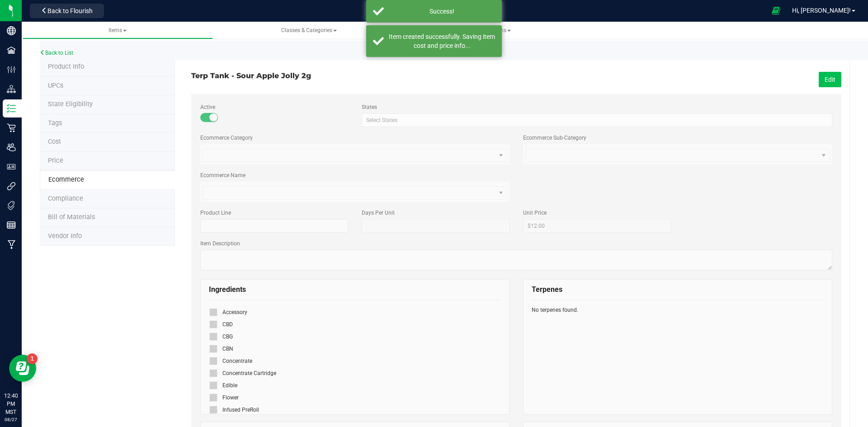 The width and height of the screenshot is (868, 427). Describe the element at coordinates (67, 11) in the screenshot. I see `button: Back to Flourish` at that location.